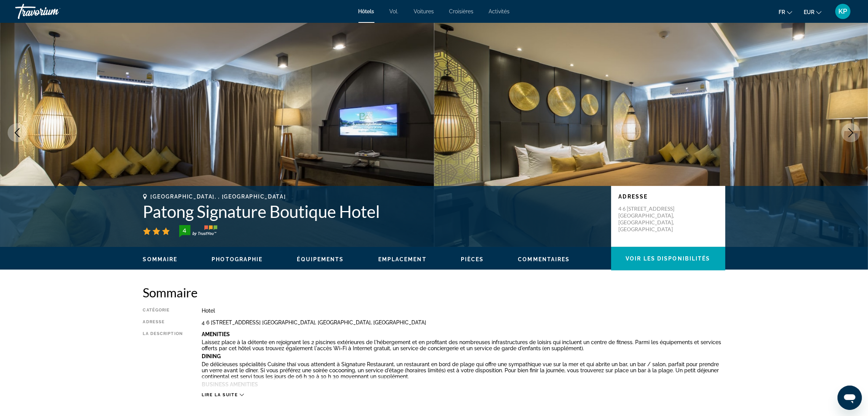  What do you see at coordinates (462, 11) in the screenshot?
I see `font: Croisières` at bounding box center [462, 11].